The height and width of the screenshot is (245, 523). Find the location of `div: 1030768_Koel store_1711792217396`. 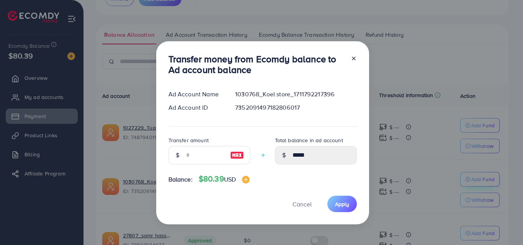

div: 1030768_Koel store_1711792217396 is located at coordinates (295, 94).